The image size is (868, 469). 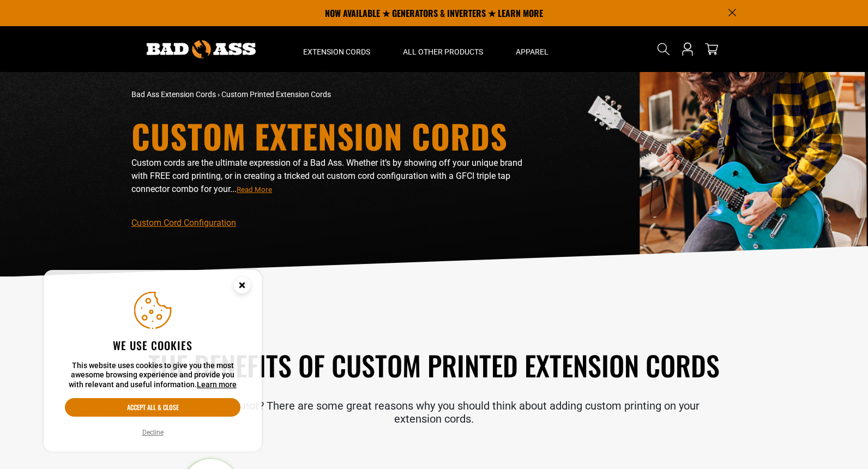 I want to click on p: Custom cords are the ultimate expression of a Bad Ass. Whether it’s by showing off your unique br..., so click(x=331, y=176).